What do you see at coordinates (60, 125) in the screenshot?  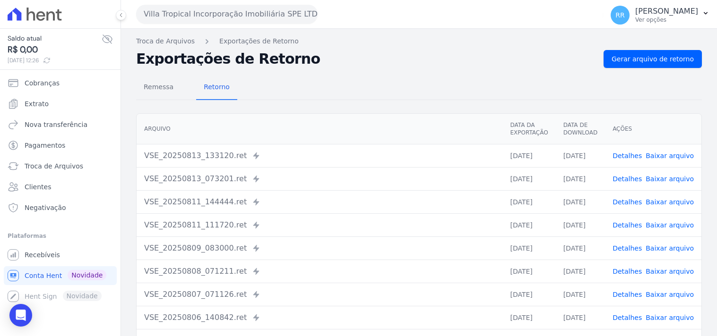 I see `a: Nova transferência` at bounding box center [60, 125].